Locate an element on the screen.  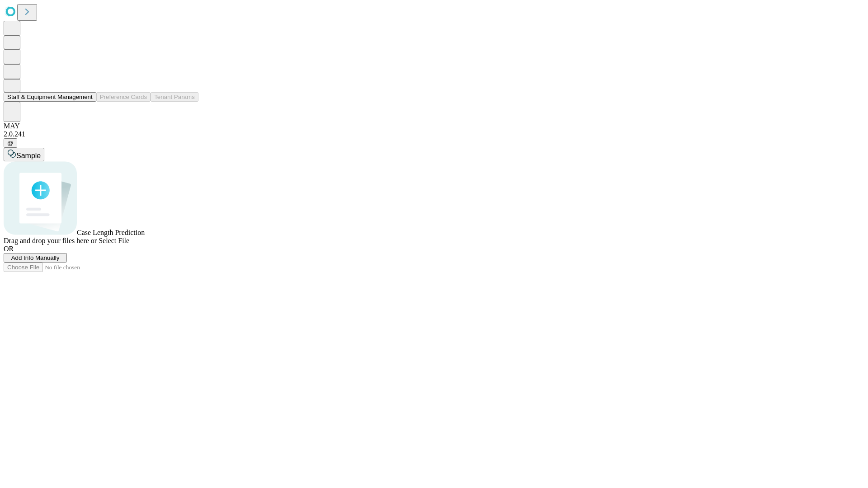
span: Add Info Manually is located at coordinates (35, 258).